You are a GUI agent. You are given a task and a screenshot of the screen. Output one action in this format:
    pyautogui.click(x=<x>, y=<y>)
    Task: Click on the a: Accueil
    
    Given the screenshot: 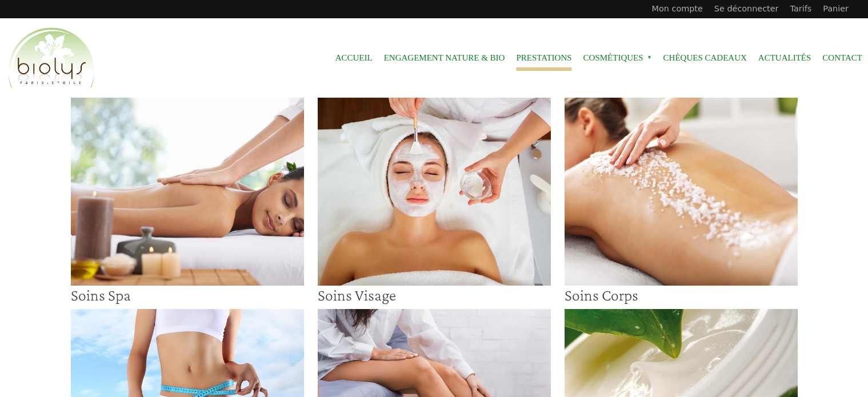 What is the action you would take?
    pyautogui.click(x=354, y=57)
    